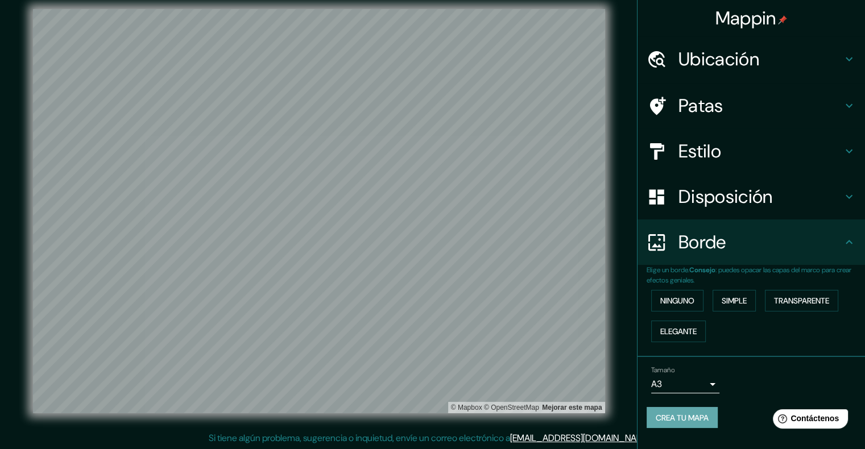 The image size is (865, 449). What do you see at coordinates (466, 408) in the screenshot?
I see `a: Mapbox` at bounding box center [466, 408].